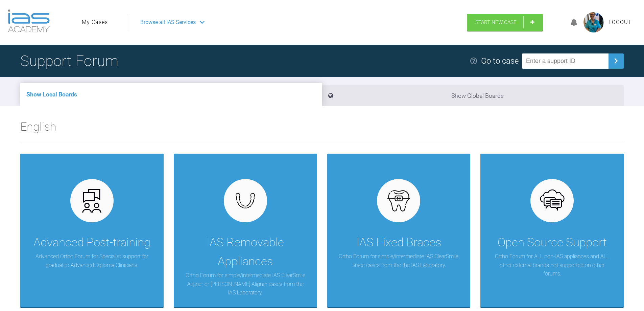 The image size is (644, 311). What do you see at coordinates (171, 94) in the screenshot?
I see `li: Show Local Boards` at bounding box center [171, 94].